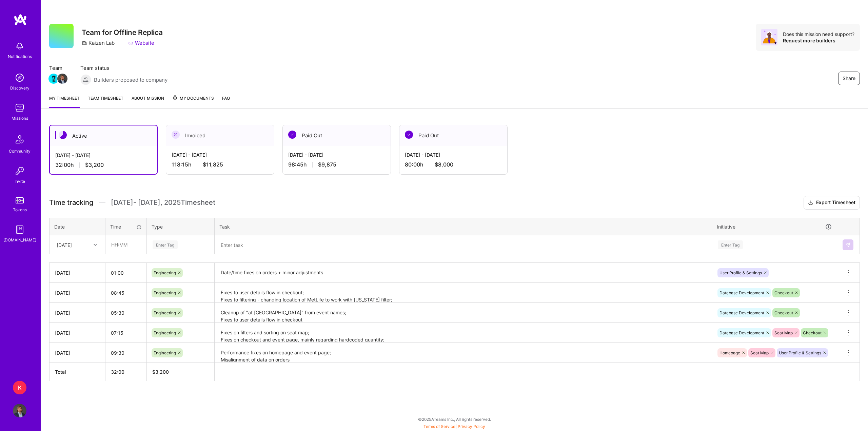 This screenshot has height=431, width=868. I want to click on button: Export Timesheet, so click(832, 203).